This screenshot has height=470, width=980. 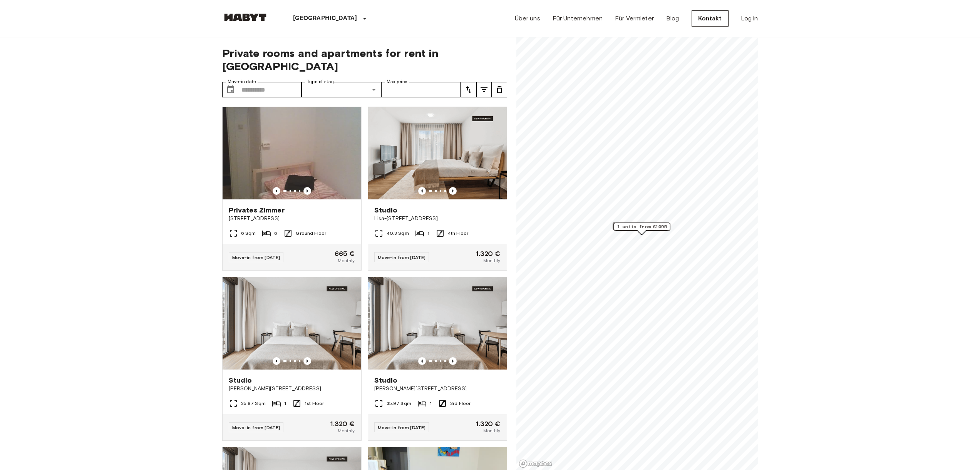 I want to click on img: Marketing picture of unit DE-01-029-01M, so click(x=292, y=153).